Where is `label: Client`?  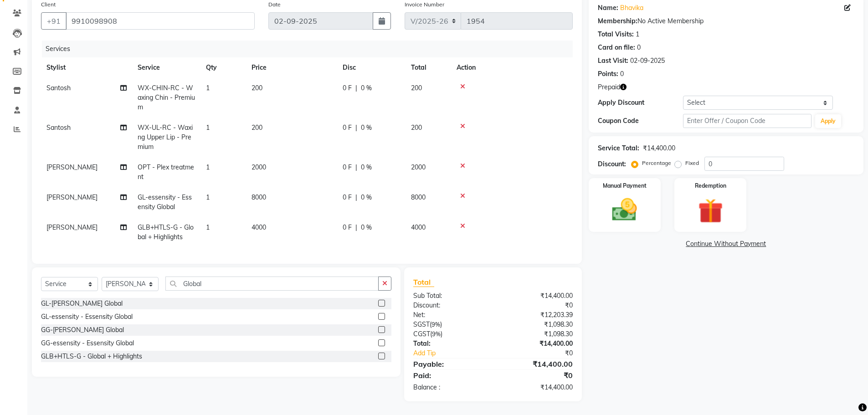 label: Client is located at coordinates (48, 5).